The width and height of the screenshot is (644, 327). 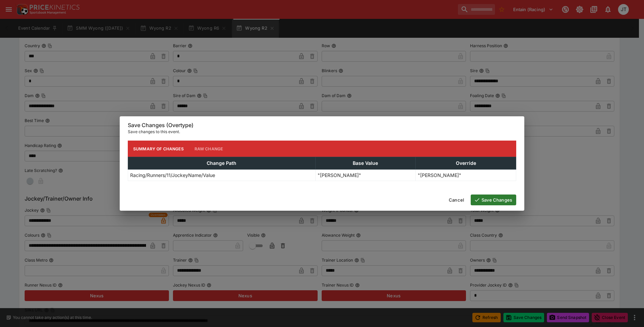 What do you see at coordinates (322, 132) in the screenshot?
I see `p: Save changes to this event.` at bounding box center [322, 132].